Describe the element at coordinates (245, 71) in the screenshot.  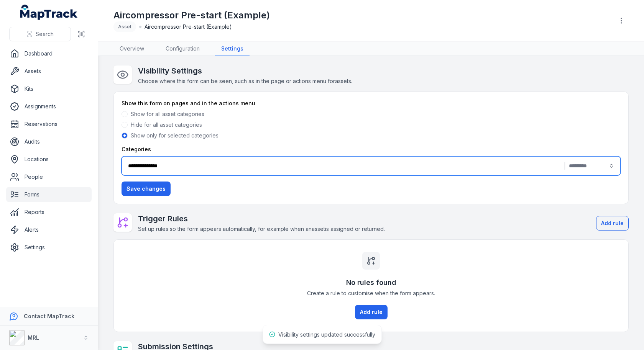
I see `h2: Visibility Settings` at that location.